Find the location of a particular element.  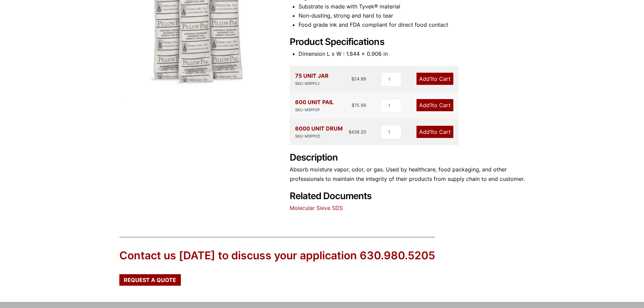

h2: Product Specifications is located at coordinates (407, 42).